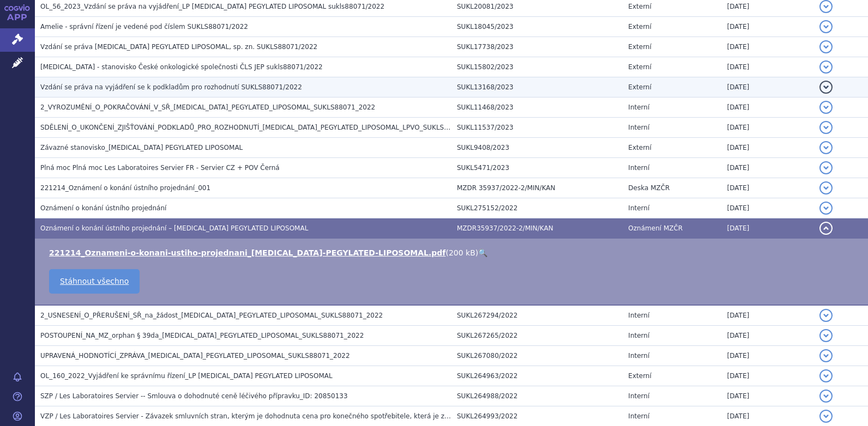 This screenshot has width=868, height=426. I want to click on span: SDĚLENÍ_O_UKONČENÍ_ZJIŠŤOVÁNÍ_PODKLADŮ_PRO_ROZHODNUTÍ_ONIVYDE_PEGYLATED_LIPOSOMAL_LPVO_SUKLS88071..., so click(262, 128).